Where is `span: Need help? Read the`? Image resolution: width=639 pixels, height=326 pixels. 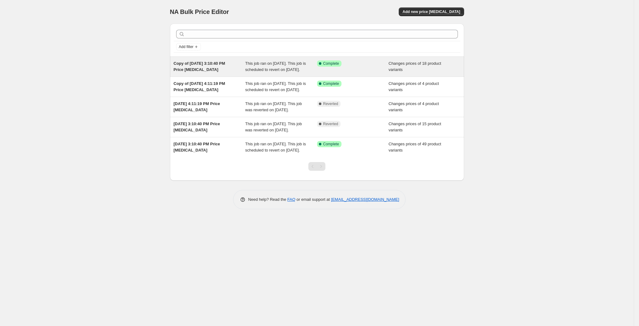 span: Need help? Read the is located at coordinates (268, 199).